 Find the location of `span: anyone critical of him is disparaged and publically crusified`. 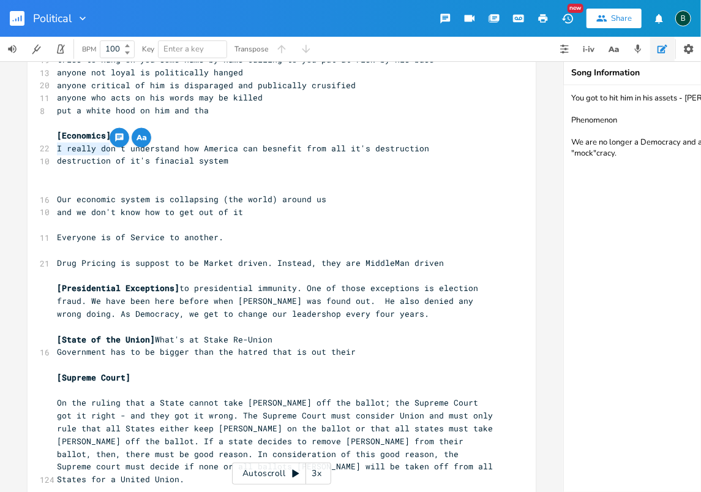

span: anyone critical of him is disparaged and publically crusified is located at coordinates (206, 85).